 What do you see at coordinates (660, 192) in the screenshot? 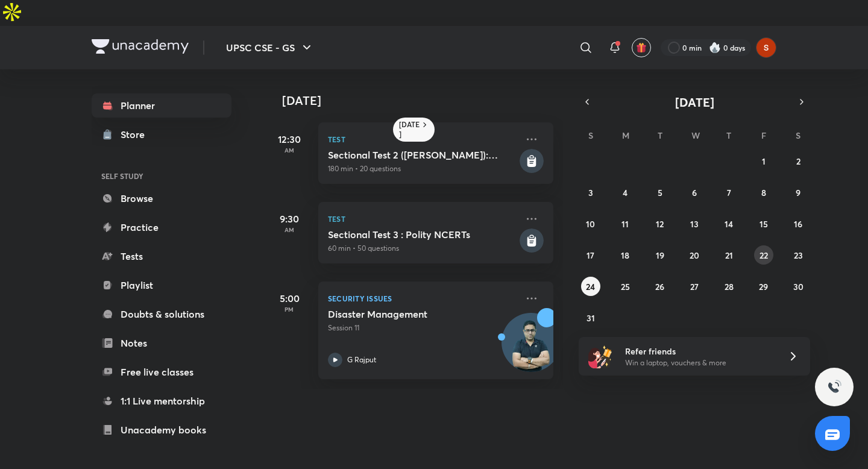
I see `abbr: August 5, 2025` at bounding box center [660, 192].